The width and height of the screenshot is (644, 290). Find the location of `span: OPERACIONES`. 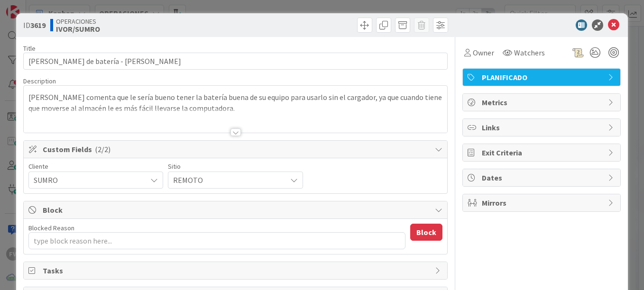

span: OPERACIONES is located at coordinates (78, 21).